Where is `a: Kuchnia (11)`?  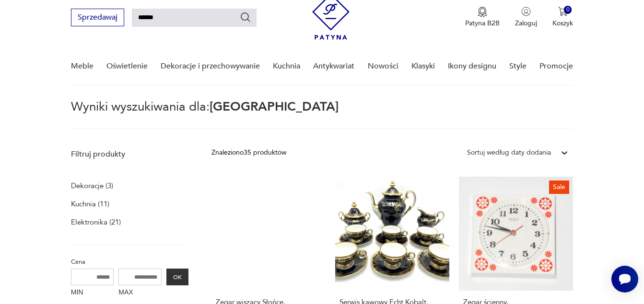
a: Kuchnia (11) is located at coordinates (90, 204).